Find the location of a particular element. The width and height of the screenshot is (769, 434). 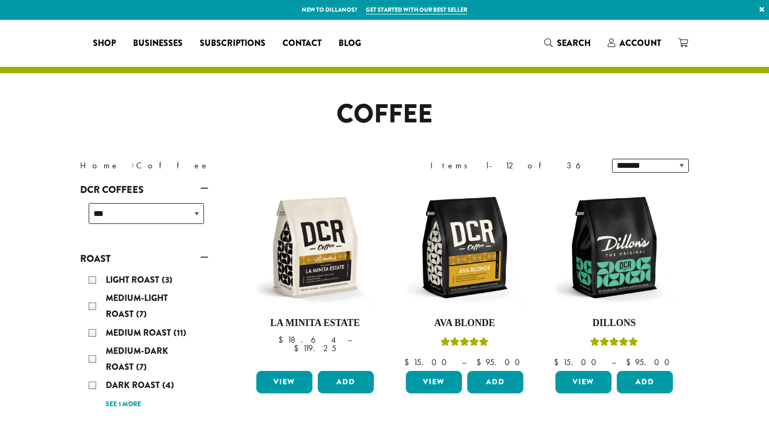

bdi: 18.64 is located at coordinates (308, 339).